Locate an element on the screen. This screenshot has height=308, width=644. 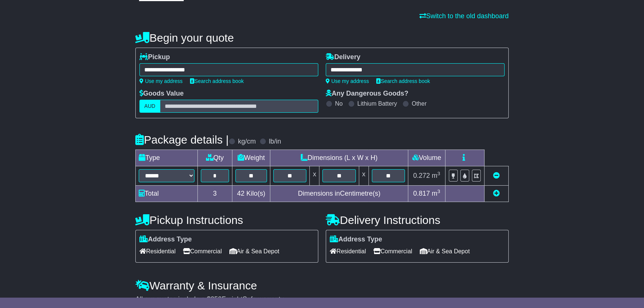
td: Weight is located at coordinates (251, 158).